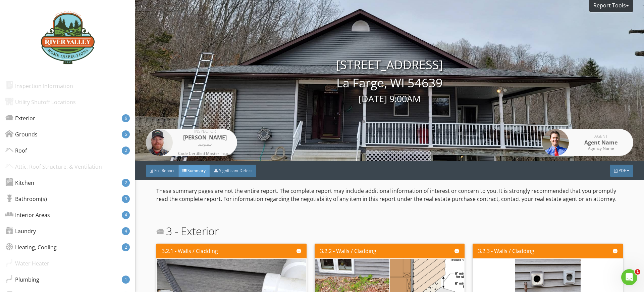 The image size is (644, 292). Describe the element at coordinates (601, 142) in the screenshot. I see `div: Agent Name` at that location.